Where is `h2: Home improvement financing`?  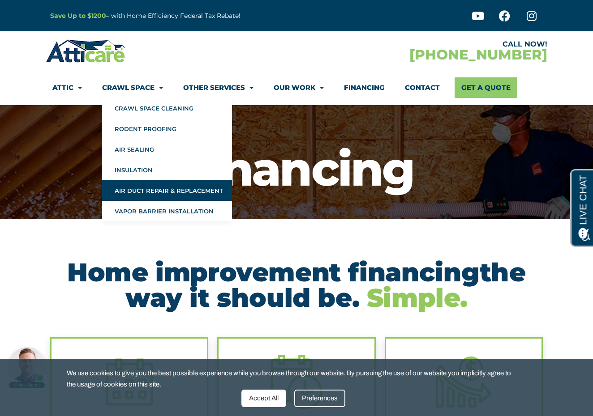 h2: Home improvement financing is located at coordinates (296, 285).